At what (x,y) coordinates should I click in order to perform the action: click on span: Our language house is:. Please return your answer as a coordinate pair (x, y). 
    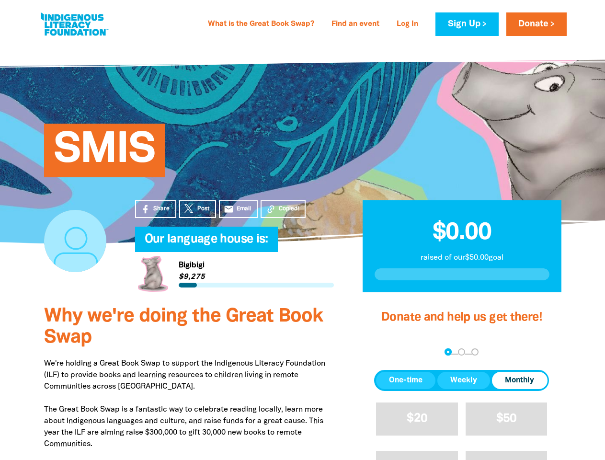
    Looking at the image, I should click on (207, 243).